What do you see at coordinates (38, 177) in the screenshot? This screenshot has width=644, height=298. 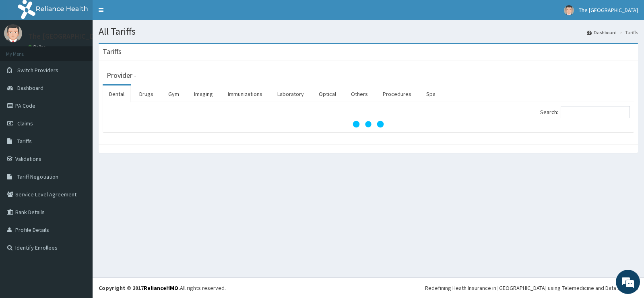 I see `span: Tariff Negotiation` at bounding box center [38, 177].